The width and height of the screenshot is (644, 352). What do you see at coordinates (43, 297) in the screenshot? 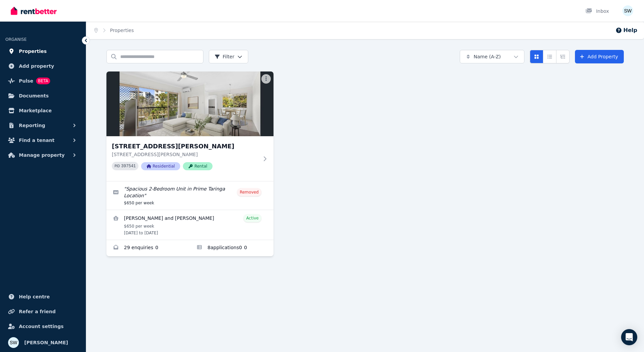
I see `a: Help centre` at bounding box center [43, 297].